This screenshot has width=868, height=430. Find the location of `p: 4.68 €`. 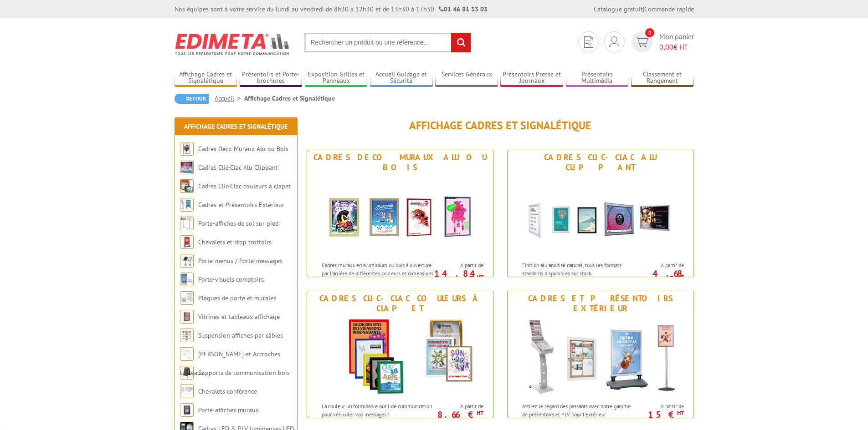

p: 4.68 € is located at coordinates (659, 277).